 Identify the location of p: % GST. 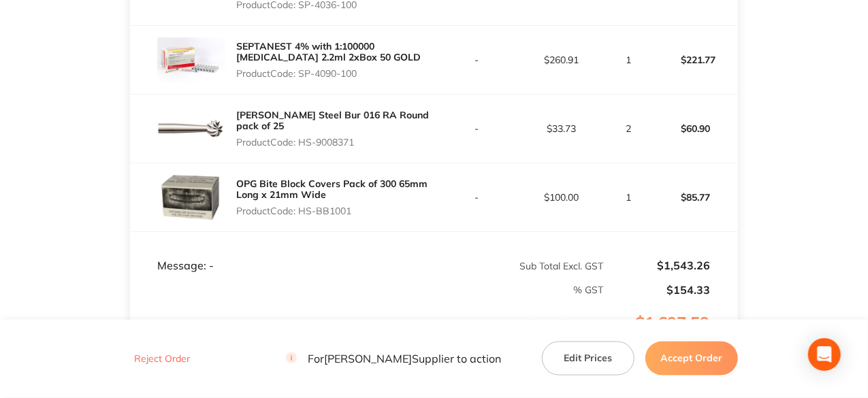
(367, 290).